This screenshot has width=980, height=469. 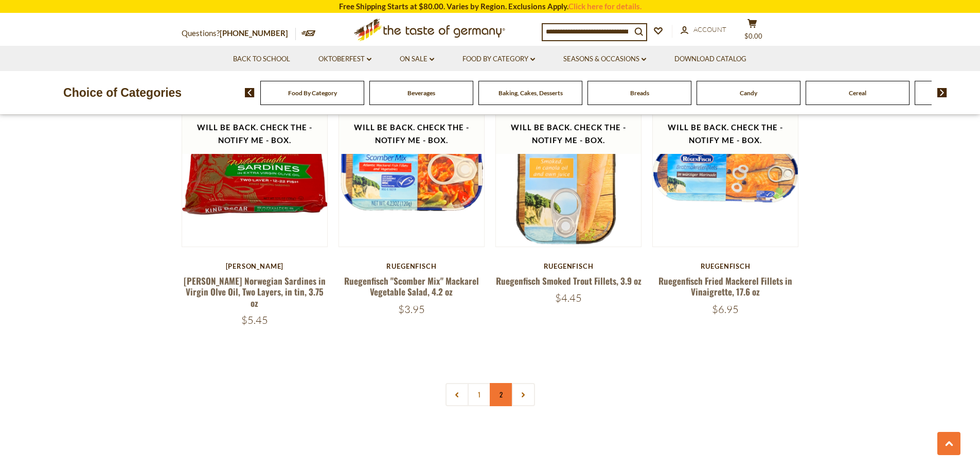 I want to click on span: Candy, so click(x=749, y=92).